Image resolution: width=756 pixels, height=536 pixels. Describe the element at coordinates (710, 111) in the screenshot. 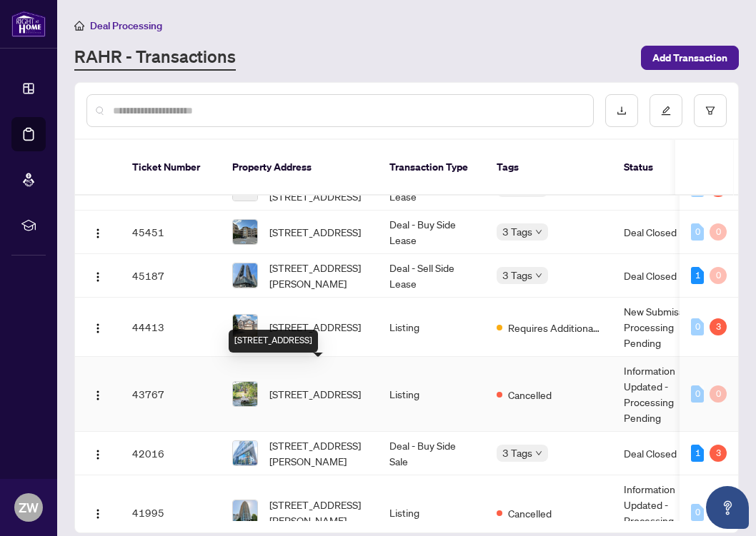

I see `button: filter` at that location.